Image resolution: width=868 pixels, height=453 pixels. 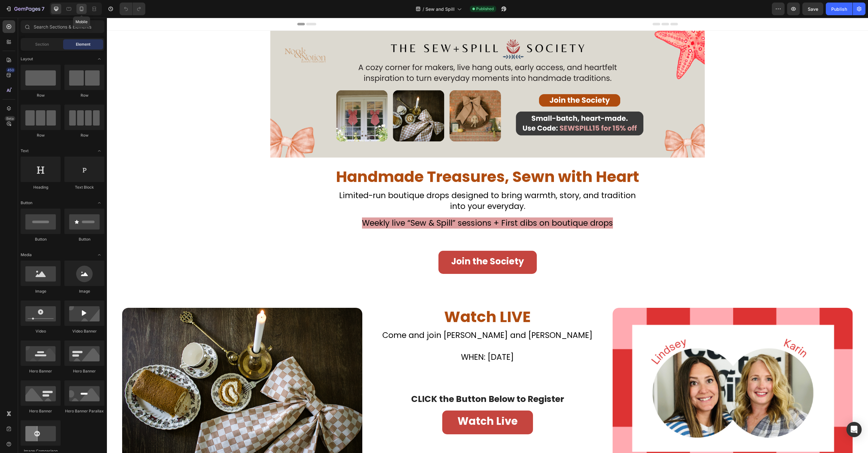 What do you see at coordinates (135, 372) in the screenshot?
I see `img: gempages_554562653624730858-8b0ab289-e53a-4303-9c60-e658fedc4f86.png` at bounding box center [135, 372].